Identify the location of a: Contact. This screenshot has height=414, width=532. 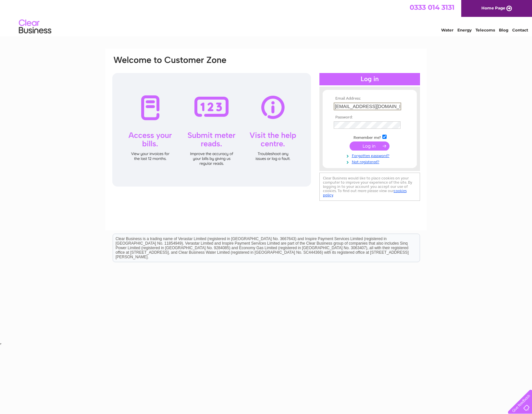
(520, 30).